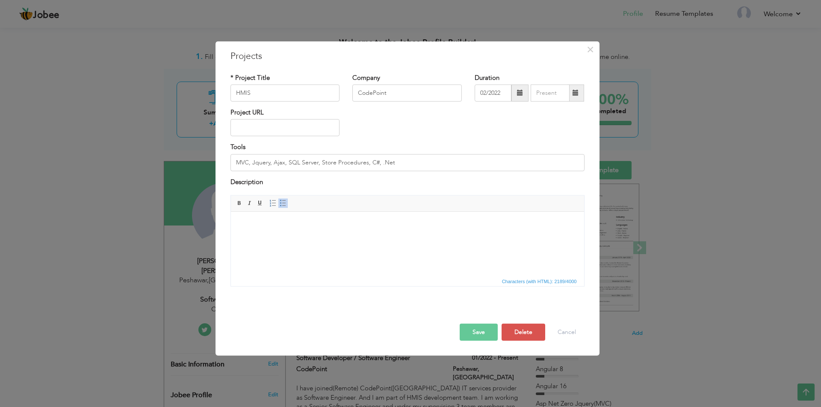 The image size is (821, 407). Describe the element at coordinates (407, 56) in the screenshot. I see `h3: Projects` at that location.